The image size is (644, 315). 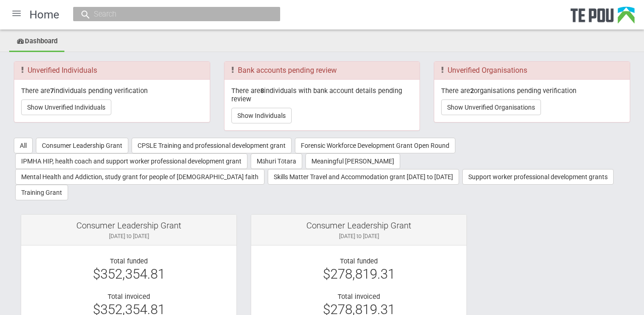 I want to click on button: Consumer Leadership Grant, so click(x=82, y=145).